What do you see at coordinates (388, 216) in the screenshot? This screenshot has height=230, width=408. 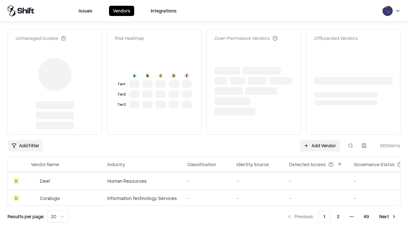 I see `button: Next` at bounding box center [388, 216].